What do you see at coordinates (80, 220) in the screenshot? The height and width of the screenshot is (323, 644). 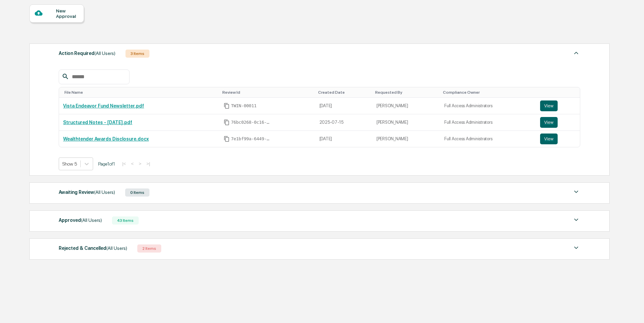 I see `div: Approved` at bounding box center [80, 220].